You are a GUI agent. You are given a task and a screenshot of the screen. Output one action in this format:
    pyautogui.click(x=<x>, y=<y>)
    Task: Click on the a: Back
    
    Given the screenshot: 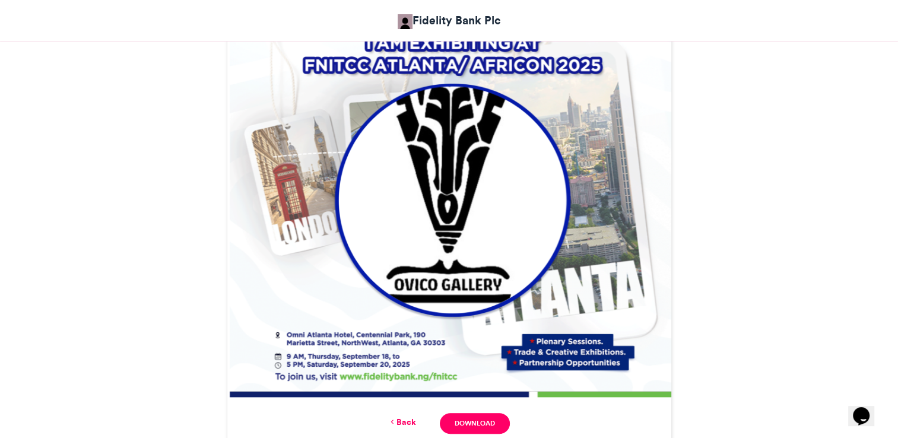 What is the action you would take?
    pyautogui.click(x=402, y=422)
    